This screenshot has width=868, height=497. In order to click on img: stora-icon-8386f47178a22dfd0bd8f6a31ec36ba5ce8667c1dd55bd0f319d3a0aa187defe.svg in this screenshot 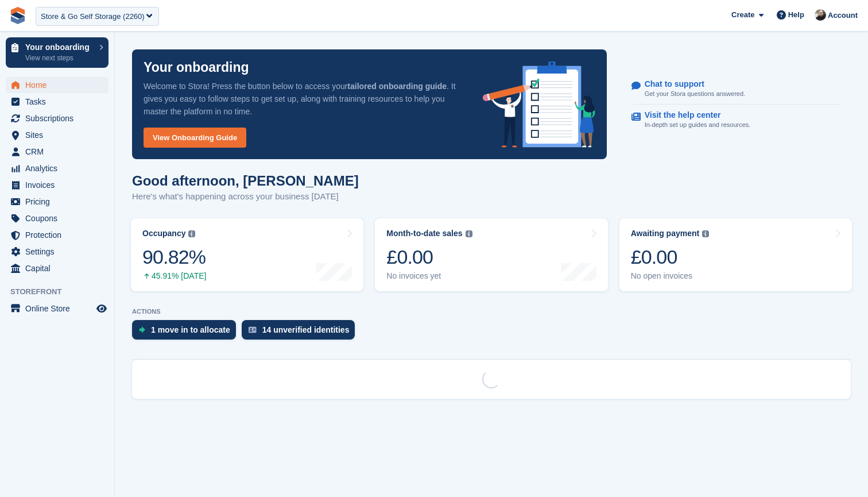, I will do `click(18, 16)`.